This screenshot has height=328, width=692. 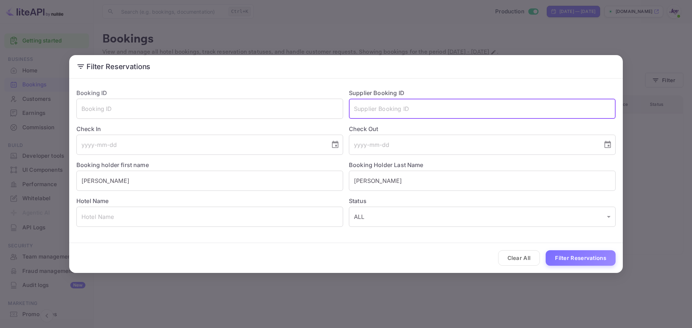 I want to click on label: Booking holder first name, so click(x=112, y=165).